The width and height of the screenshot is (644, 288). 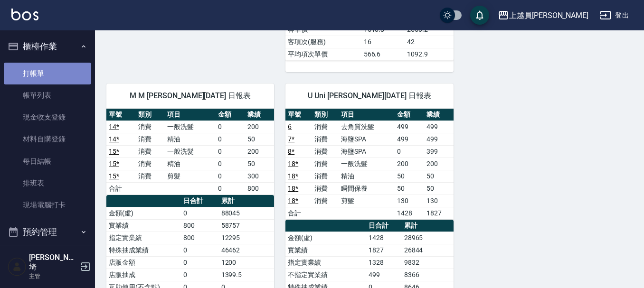 What do you see at coordinates (429, 54) in the screenshot?
I see `td: 1092.9` at bounding box center [429, 54].